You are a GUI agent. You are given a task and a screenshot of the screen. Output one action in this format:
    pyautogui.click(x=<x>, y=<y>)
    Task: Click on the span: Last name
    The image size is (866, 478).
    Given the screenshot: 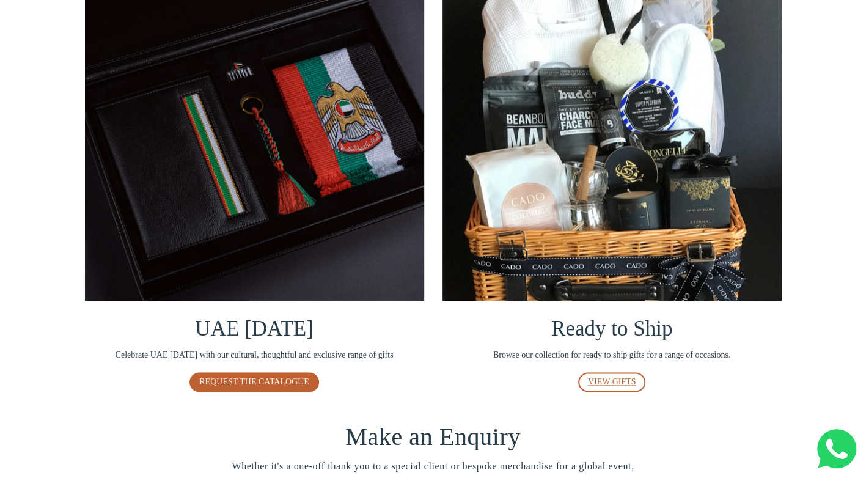 What is the action you would take?
    pyautogui.click(x=368, y=6)
    